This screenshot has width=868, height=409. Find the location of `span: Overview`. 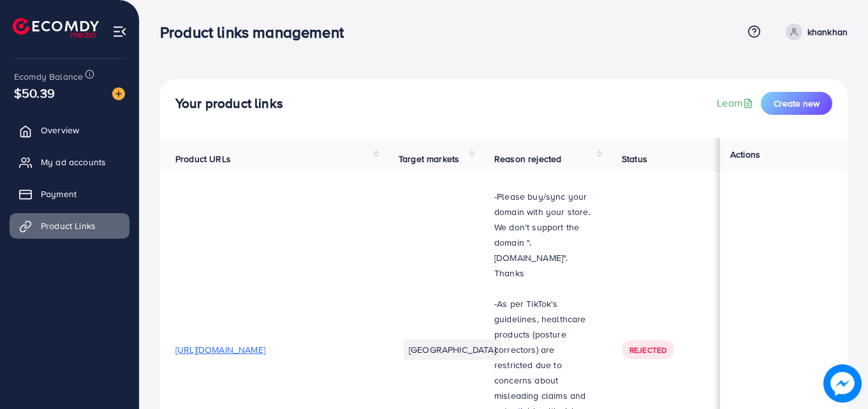

span: Overview is located at coordinates (60, 130).